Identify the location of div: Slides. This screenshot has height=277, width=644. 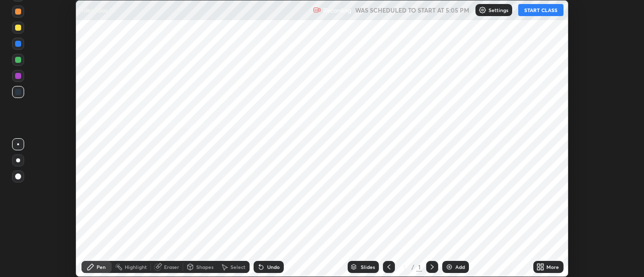
(368, 267).